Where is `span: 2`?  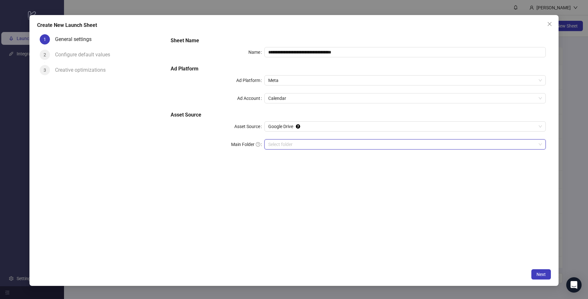 span: 2 is located at coordinates (45, 55).